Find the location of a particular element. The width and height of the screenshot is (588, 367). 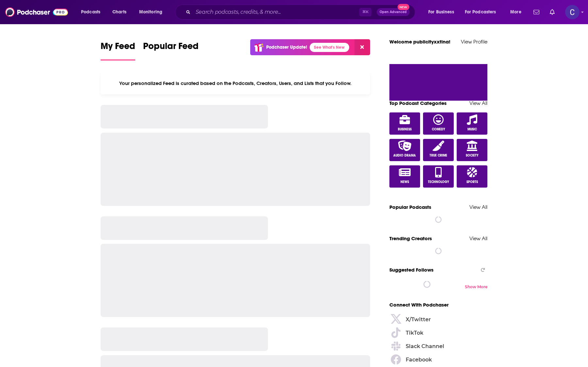

a: Charts is located at coordinates (119, 12).